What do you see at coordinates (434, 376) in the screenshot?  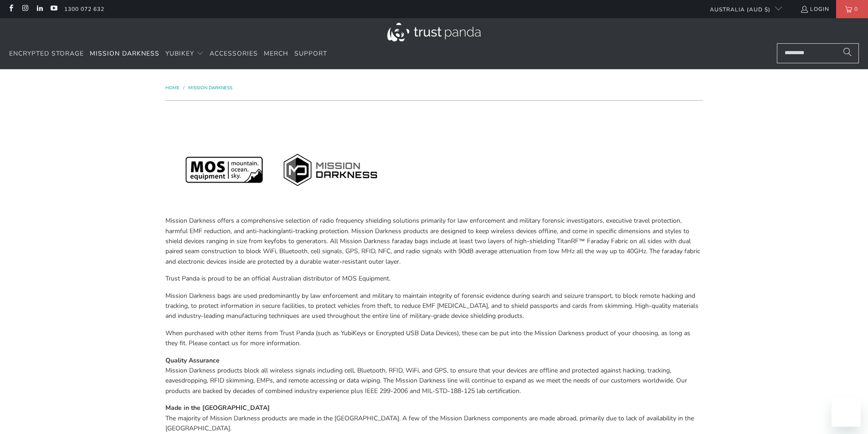 I see `p: Mission Darkness products block all wireless signals including cell, Bluetooth, RFID, WiFi, and G...` at bounding box center [434, 376].